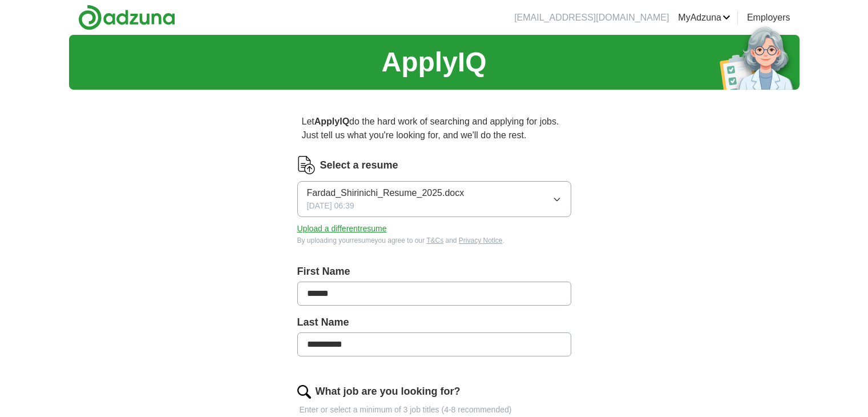 Image resolution: width=868 pixels, height=417 pixels. I want to click on img: CV Icon, so click(306, 165).